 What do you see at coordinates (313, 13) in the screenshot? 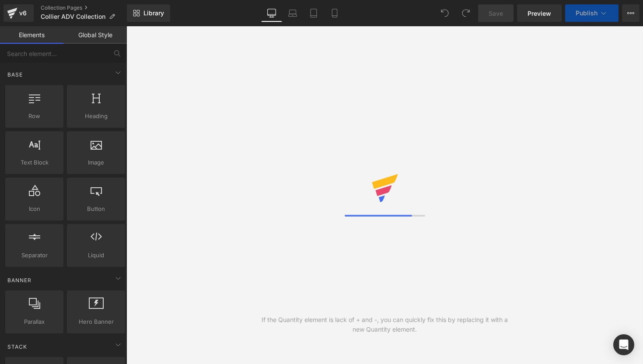
I see `a: Tablet` at bounding box center [313, 13].